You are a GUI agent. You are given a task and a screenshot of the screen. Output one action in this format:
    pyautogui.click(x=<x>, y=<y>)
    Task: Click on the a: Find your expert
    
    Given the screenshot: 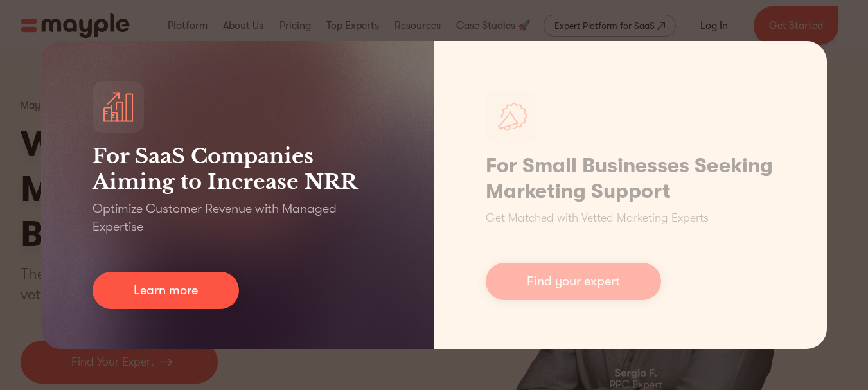 What is the action you would take?
    pyautogui.click(x=573, y=282)
    